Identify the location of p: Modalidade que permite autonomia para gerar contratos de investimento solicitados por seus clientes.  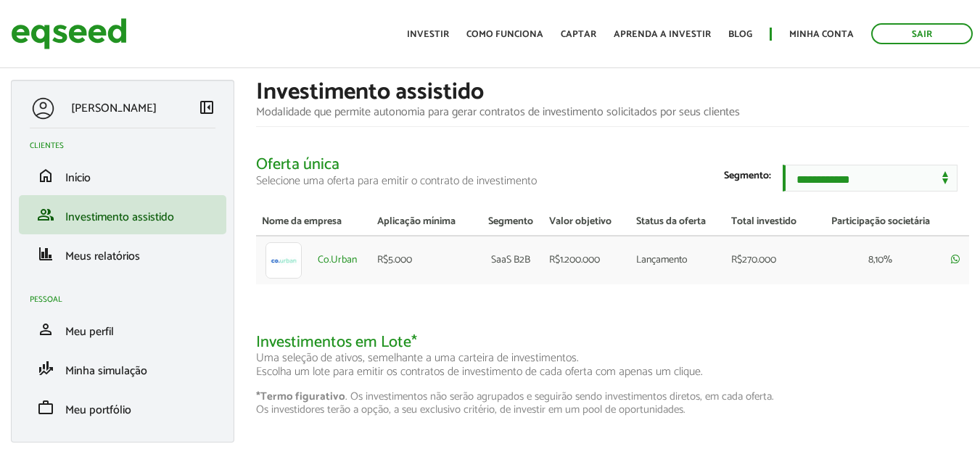
(612, 112).